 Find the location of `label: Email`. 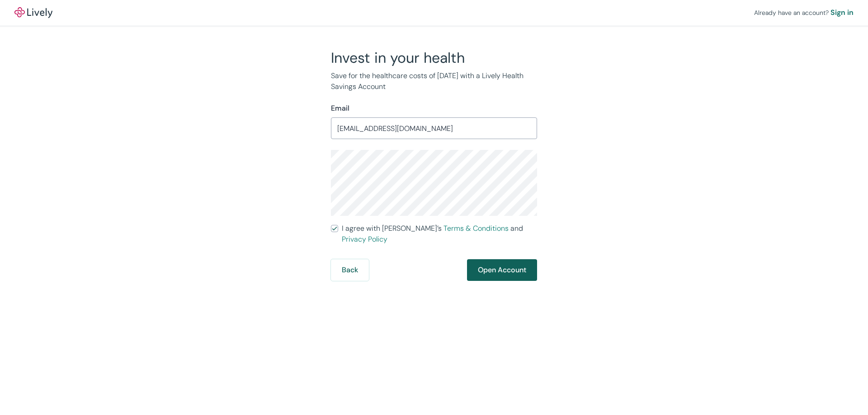

label: Email is located at coordinates (340, 108).